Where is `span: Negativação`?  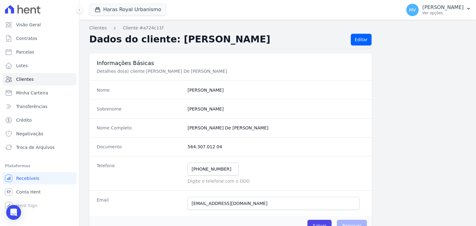 span: Negativação is located at coordinates (30, 134).